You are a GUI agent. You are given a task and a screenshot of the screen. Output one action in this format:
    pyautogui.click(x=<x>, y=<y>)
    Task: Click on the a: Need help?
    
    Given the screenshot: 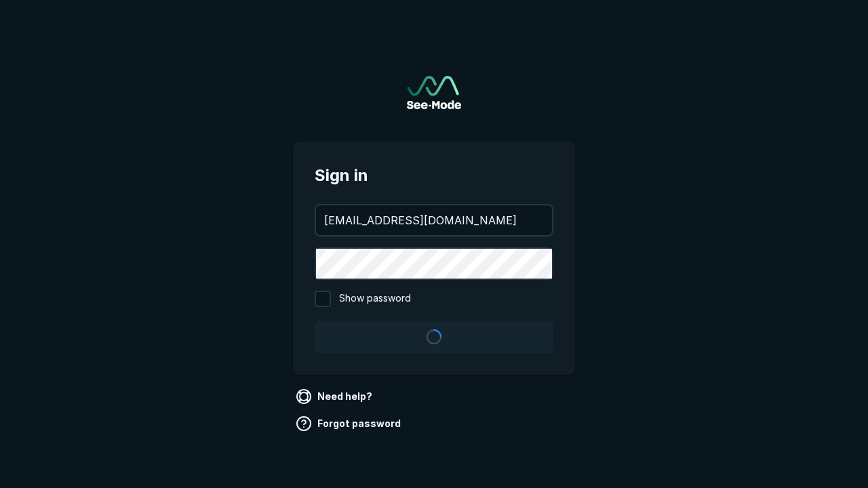 What is the action you would take?
    pyautogui.click(x=335, y=397)
    